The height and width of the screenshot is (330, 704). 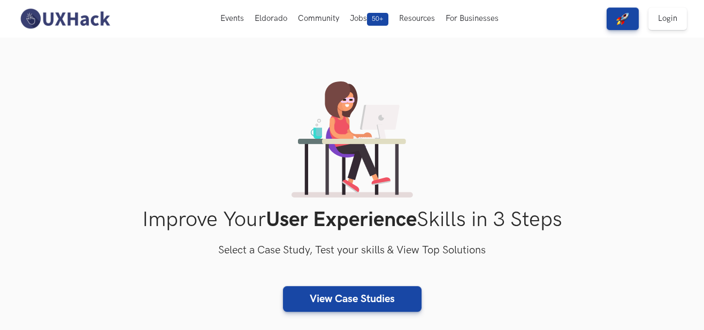 What do you see at coordinates (352, 219) in the screenshot?
I see `h1: Improve Your Skills in 3 Steps` at bounding box center [352, 219].